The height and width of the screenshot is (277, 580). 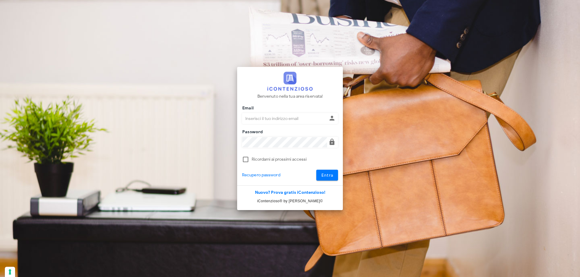 What do you see at coordinates (290, 97) in the screenshot?
I see `p: Benvenuto nella tua area riservata!` at bounding box center [290, 97].